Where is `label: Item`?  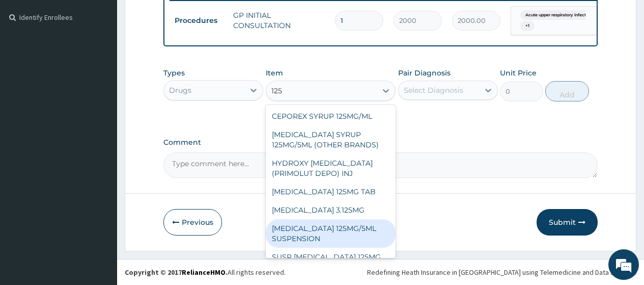 label: Item is located at coordinates (274, 73).